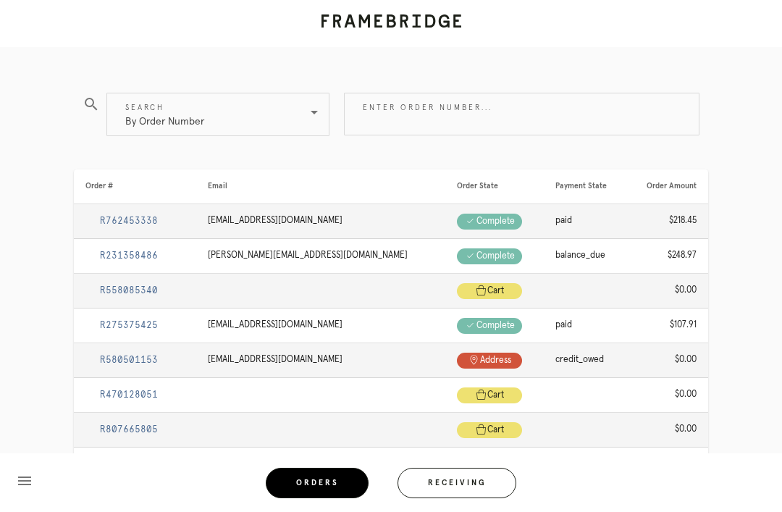 The height and width of the screenshot is (512, 782). Describe the element at coordinates (495, 187) in the screenshot. I see `th: Order State` at that location.